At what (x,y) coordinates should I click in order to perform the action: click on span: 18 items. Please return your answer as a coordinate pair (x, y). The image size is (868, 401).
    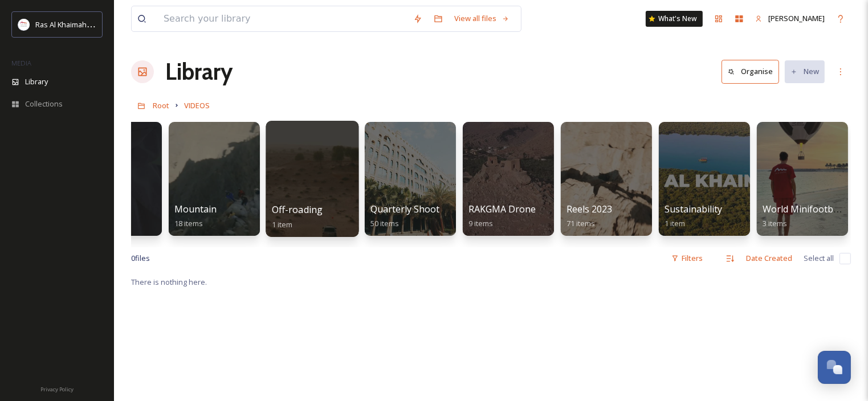
    Looking at the image, I should click on (189, 223).